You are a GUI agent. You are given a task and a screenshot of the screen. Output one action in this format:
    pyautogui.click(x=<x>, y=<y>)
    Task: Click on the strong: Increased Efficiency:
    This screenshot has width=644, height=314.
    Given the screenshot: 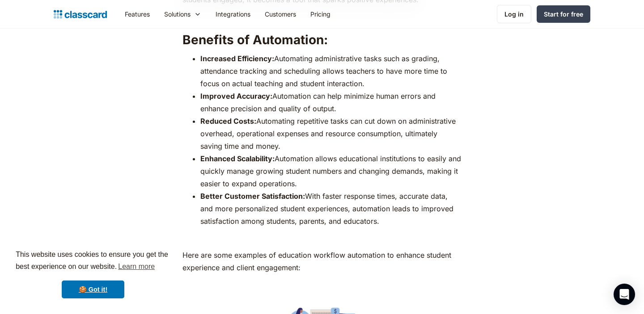 What is the action you would take?
    pyautogui.click(x=237, y=59)
    